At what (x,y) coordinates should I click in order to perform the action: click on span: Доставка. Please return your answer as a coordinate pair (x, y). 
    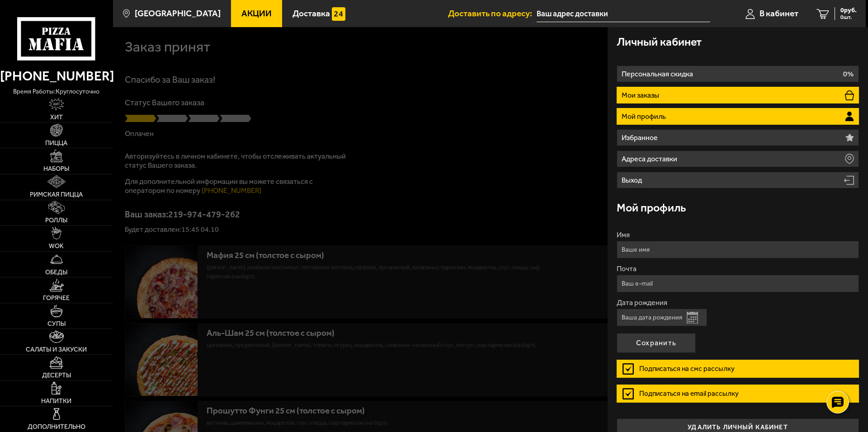
    Looking at the image, I should click on (311, 13).